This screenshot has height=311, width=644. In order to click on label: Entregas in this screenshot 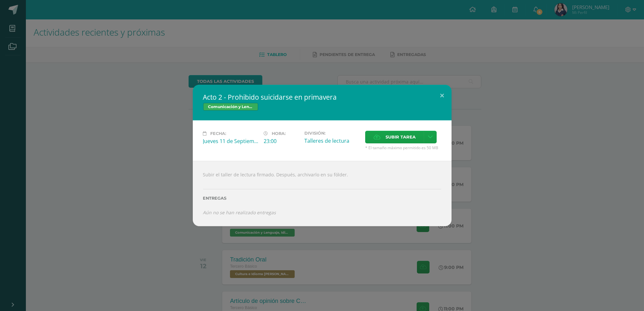, I will do `click(322, 198)`.